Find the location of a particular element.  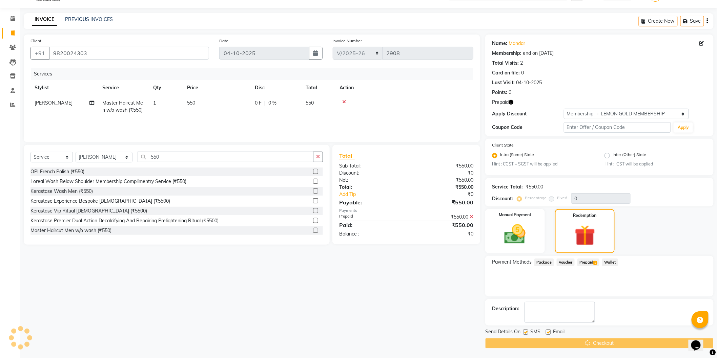

button: Save is located at coordinates (692, 21).